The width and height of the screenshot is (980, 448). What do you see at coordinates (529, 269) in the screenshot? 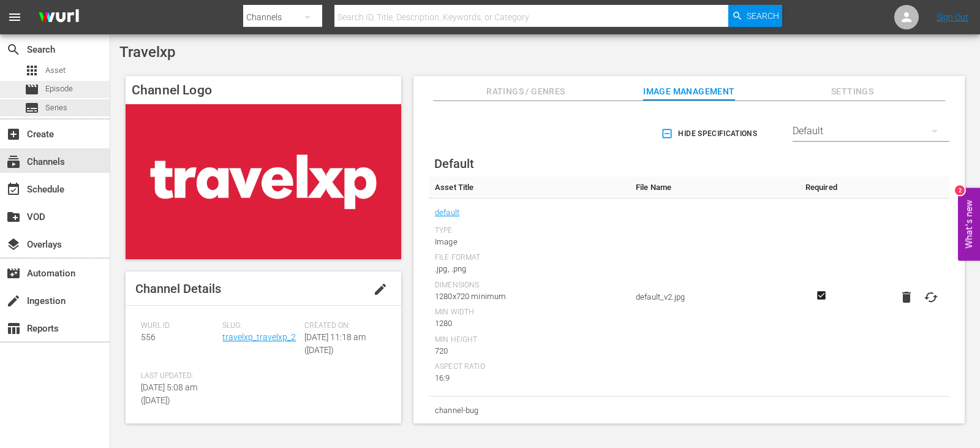
I see `div: .jpg, .png` at bounding box center [529, 269].